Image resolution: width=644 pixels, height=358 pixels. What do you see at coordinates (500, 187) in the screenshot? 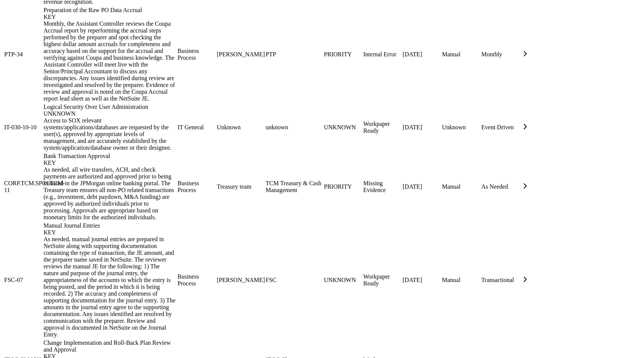
I see `td: As Needed` at bounding box center [500, 187].